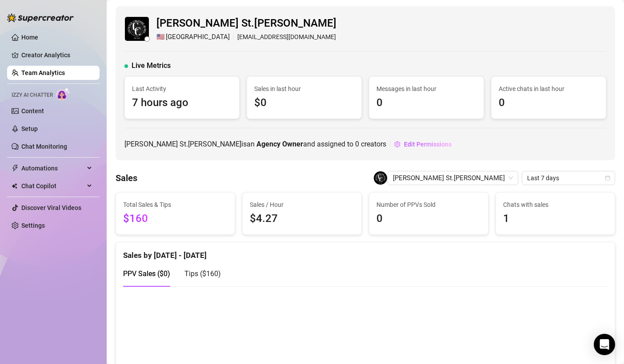 The height and width of the screenshot is (364, 624). Describe the element at coordinates (175, 205) in the screenshot. I see `span: Total Sales & Tips` at that location.